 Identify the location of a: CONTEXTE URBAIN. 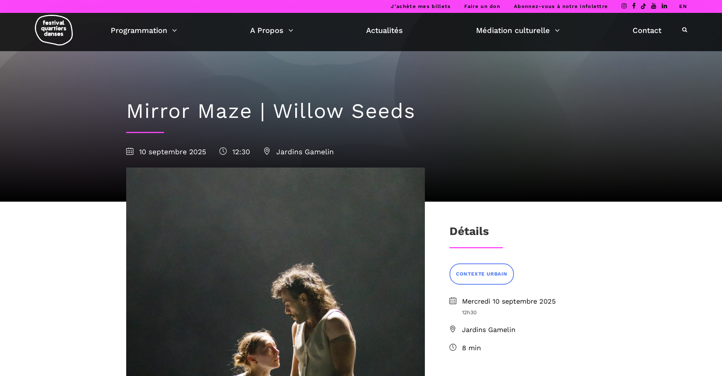
(482, 274).